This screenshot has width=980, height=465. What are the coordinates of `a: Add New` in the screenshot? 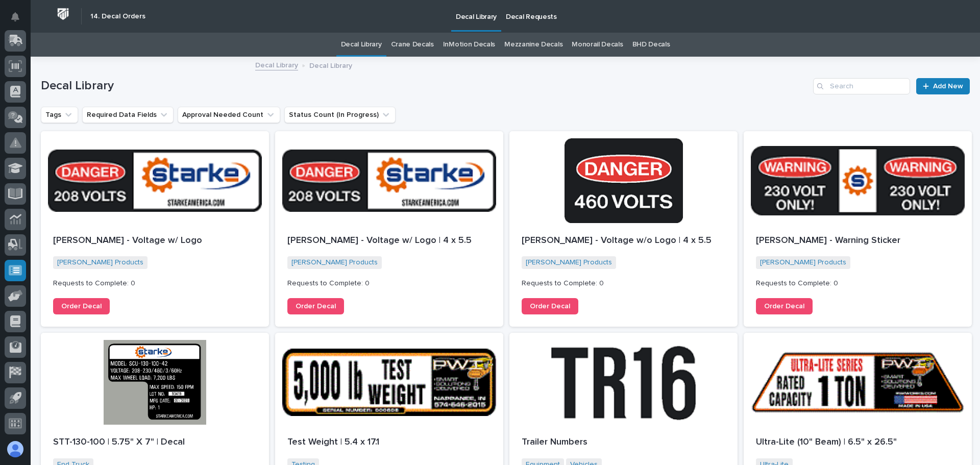 It's located at (943, 86).